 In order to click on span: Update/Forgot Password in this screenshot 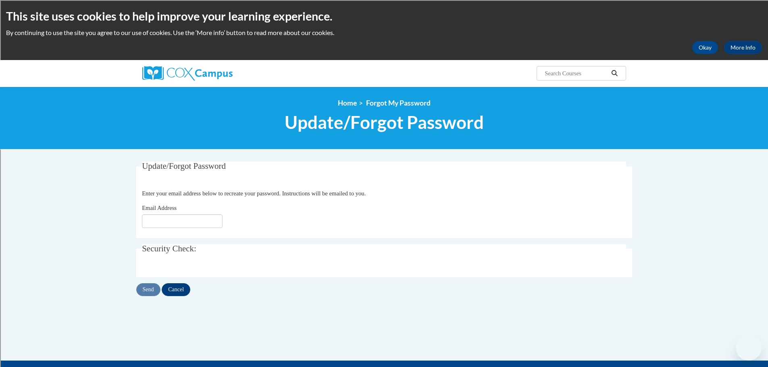, I will do `click(384, 122)`.